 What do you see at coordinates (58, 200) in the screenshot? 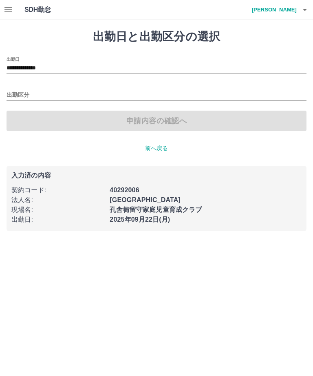
I see `p: 法人名 :` at bounding box center [58, 200].